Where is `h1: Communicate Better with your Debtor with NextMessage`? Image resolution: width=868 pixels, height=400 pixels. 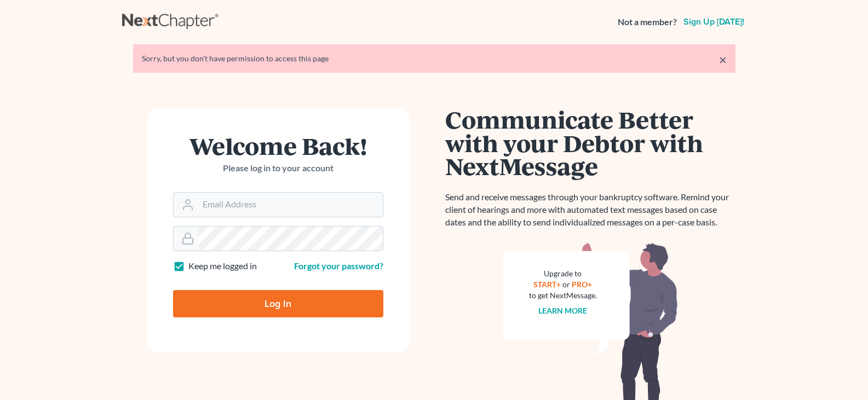 h1: Communicate Better with your Debtor with NextMessage is located at coordinates (590, 143).